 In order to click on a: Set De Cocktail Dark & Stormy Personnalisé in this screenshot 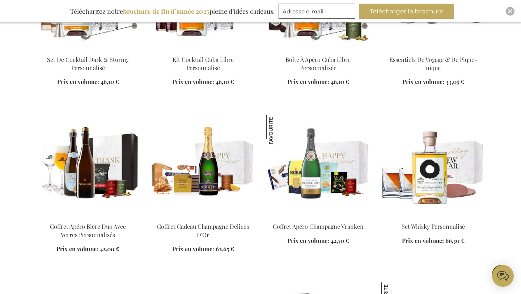, I will do `click(88, 64)`.